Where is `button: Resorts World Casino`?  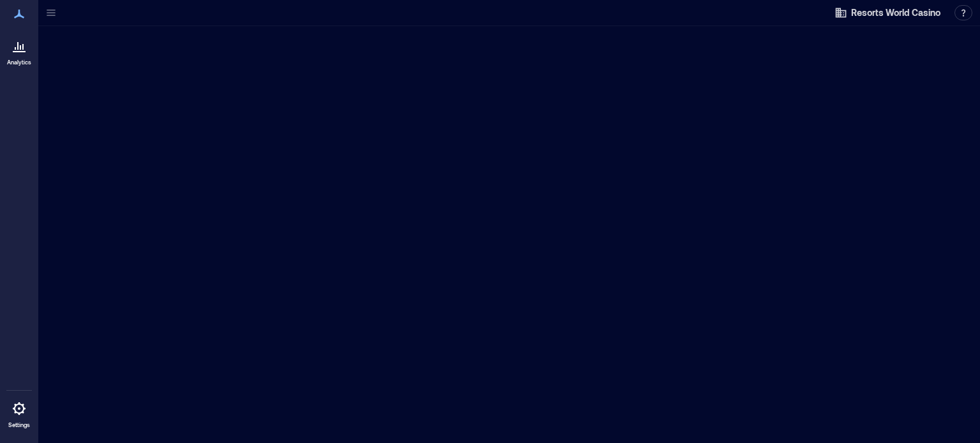 button: Resorts World Casino is located at coordinates (888, 12).